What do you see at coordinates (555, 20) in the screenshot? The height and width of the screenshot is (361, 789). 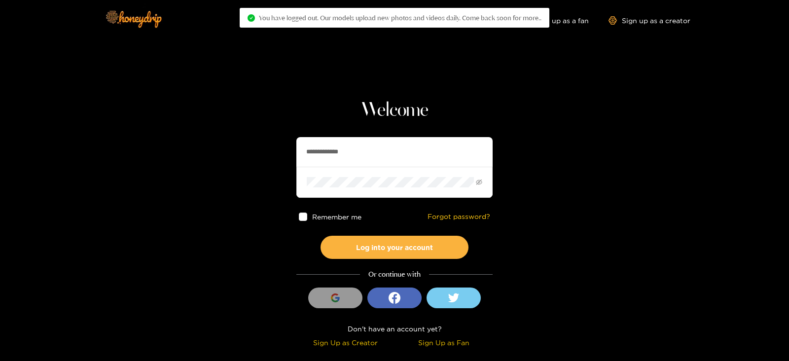 I see `a: Sign up as a fan` at bounding box center [555, 20].